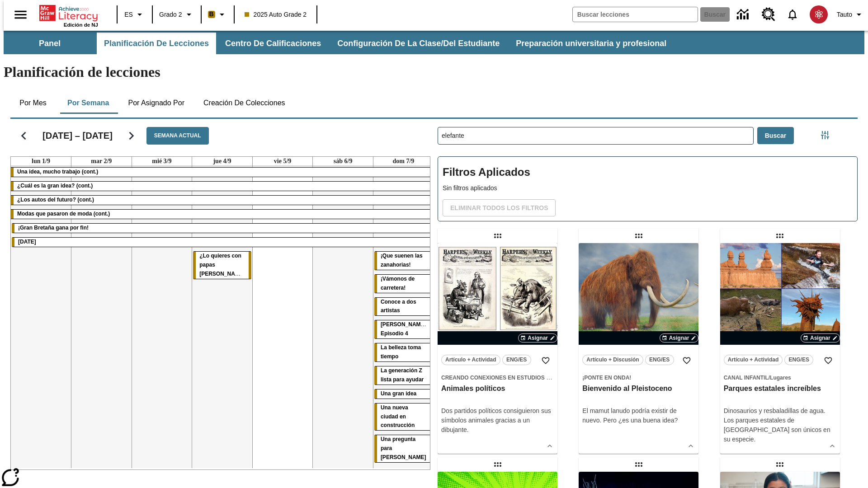 The image size is (868, 488). Describe the element at coordinates (397, 284) in the screenshot. I see `span: ¡Vámonos de carretera!` at that location.